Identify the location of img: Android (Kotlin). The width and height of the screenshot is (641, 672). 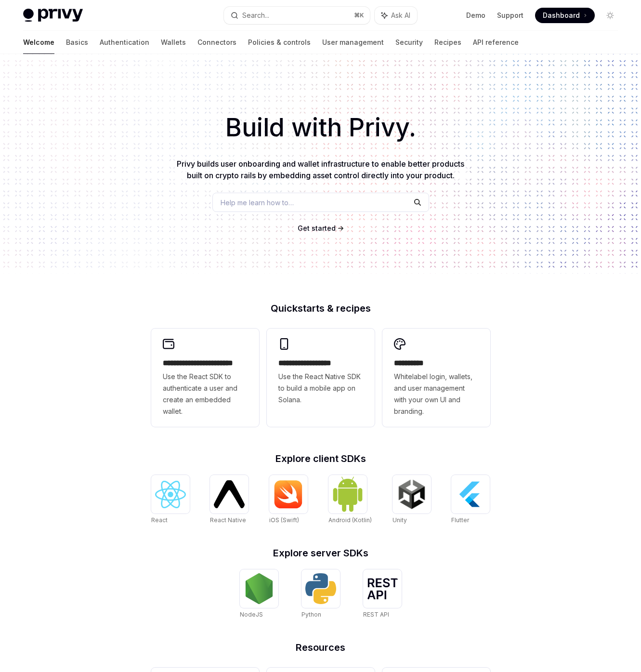
(347, 494).